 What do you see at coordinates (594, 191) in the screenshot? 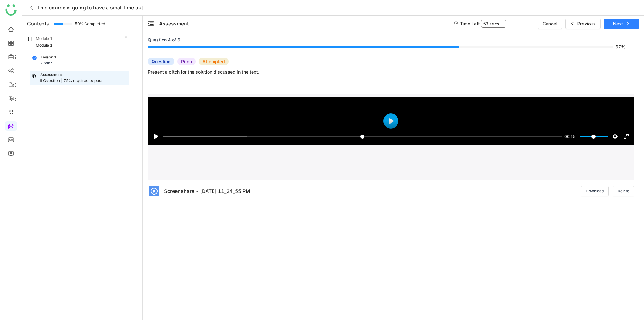
I see `button: Download` at bounding box center [594, 191].